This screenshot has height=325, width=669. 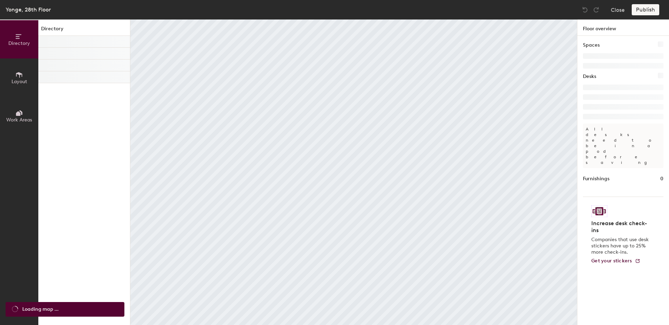 What do you see at coordinates (623, 146) in the screenshot?
I see `p: All desks need to be in a pod before saving` at bounding box center [623, 146].